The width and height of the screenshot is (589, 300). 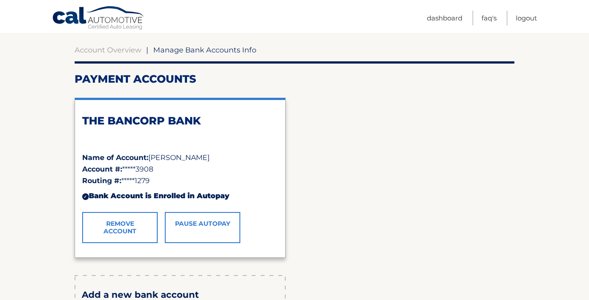 What do you see at coordinates (102, 169) in the screenshot?
I see `strong: Account #:` at bounding box center [102, 169].